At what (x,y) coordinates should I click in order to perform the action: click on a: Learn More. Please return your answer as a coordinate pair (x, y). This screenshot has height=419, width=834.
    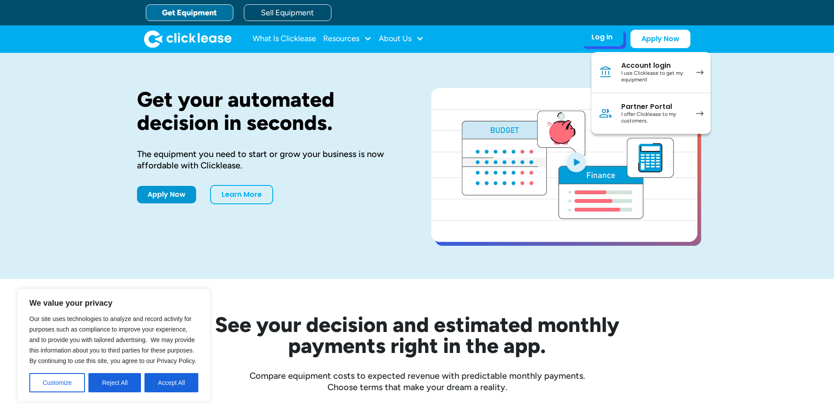
    Looking at the image, I should click on (242, 195).